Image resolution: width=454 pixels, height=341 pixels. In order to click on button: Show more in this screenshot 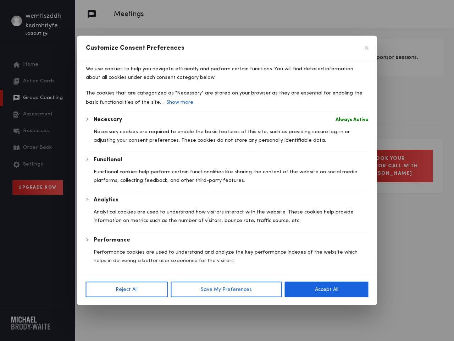, I will do `click(180, 102)`.